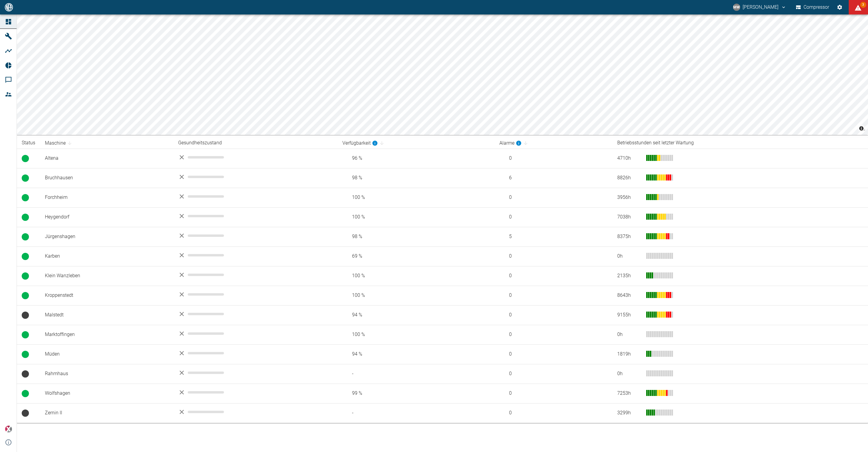 Image resolution: width=868 pixels, height=452 pixels. Describe the element at coordinates (107, 276) in the screenshot. I see `td: Klein Wanzleben` at that location.